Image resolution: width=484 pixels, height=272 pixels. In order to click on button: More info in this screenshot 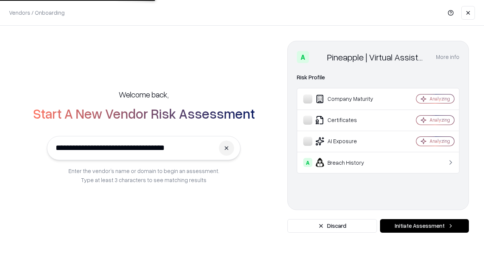, I will do `click(447, 57)`.